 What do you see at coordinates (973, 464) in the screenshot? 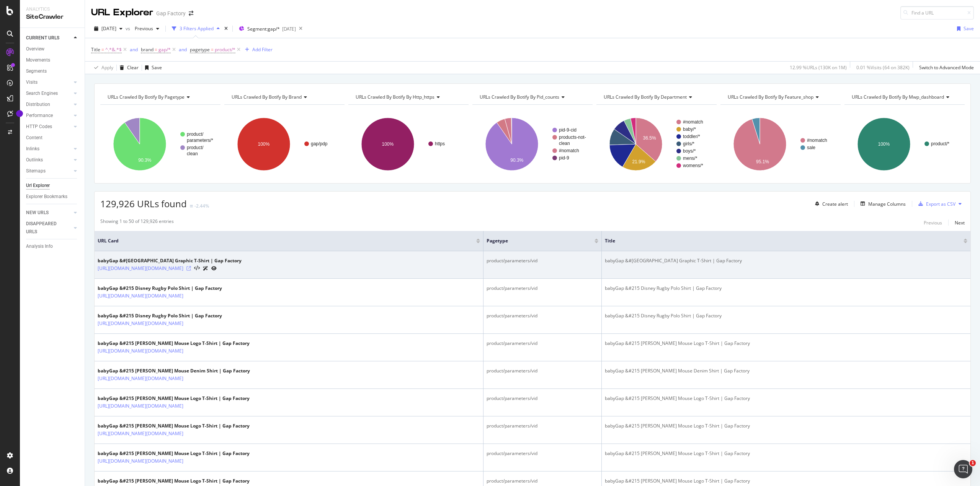
I see `span: 1` at bounding box center [973, 464].